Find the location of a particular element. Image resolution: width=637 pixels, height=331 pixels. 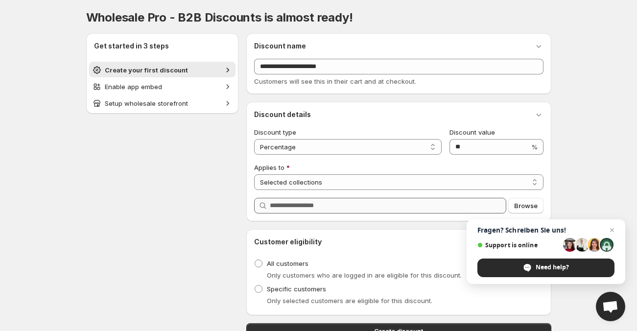

span: Create your first discount is located at coordinates (146, 70).